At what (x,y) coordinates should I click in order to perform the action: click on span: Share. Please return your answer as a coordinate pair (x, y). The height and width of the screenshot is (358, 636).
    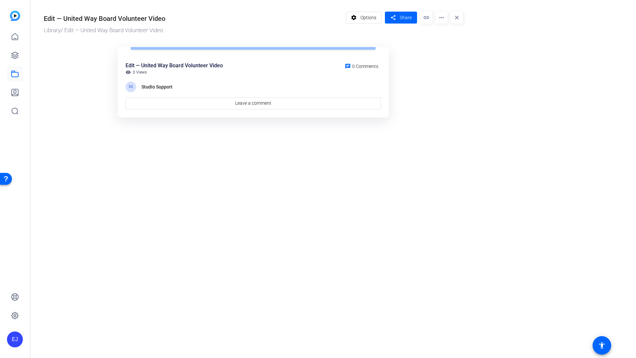
    Looking at the image, I should click on (406, 18).